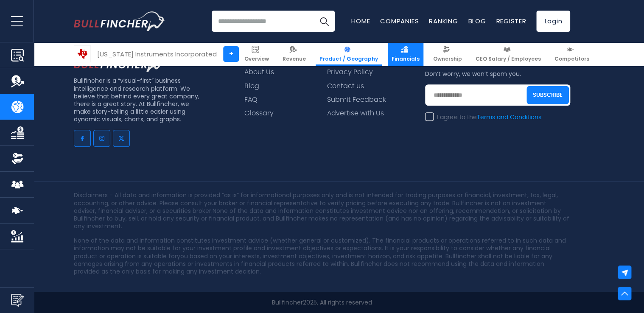  I want to click on button: Search, so click(324, 21).